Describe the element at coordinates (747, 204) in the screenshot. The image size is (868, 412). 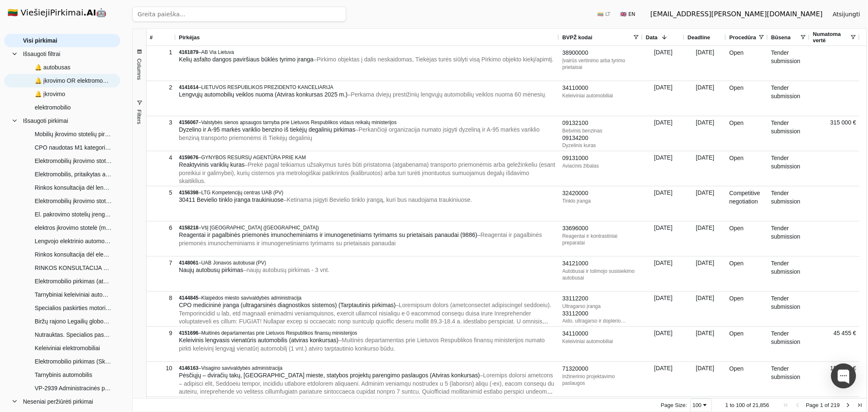
I see `div: Competitive negotiation` at that location.